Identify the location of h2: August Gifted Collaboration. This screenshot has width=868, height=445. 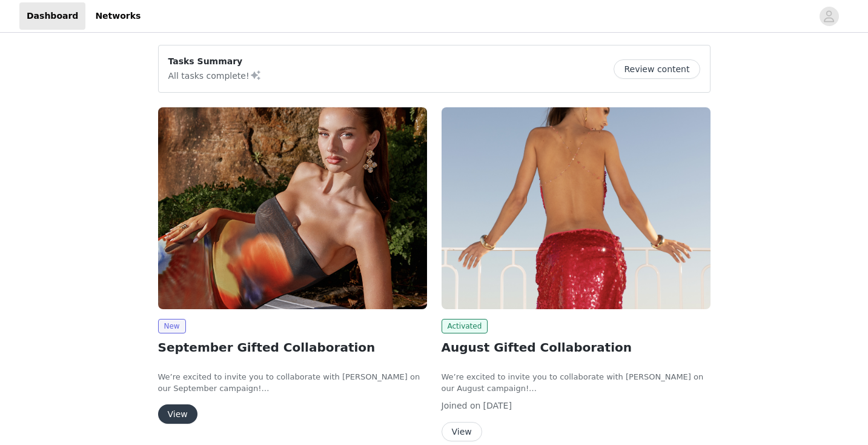
(576, 347).